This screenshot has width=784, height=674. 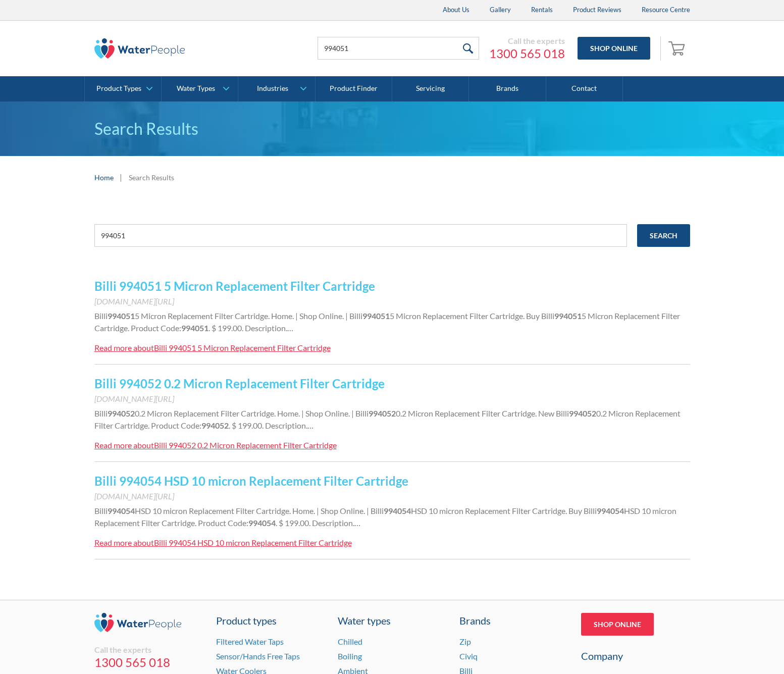 I want to click on a: Read more aboutBilli 994051 5 Micron Replacement Filter Cartridge, so click(x=212, y=348).